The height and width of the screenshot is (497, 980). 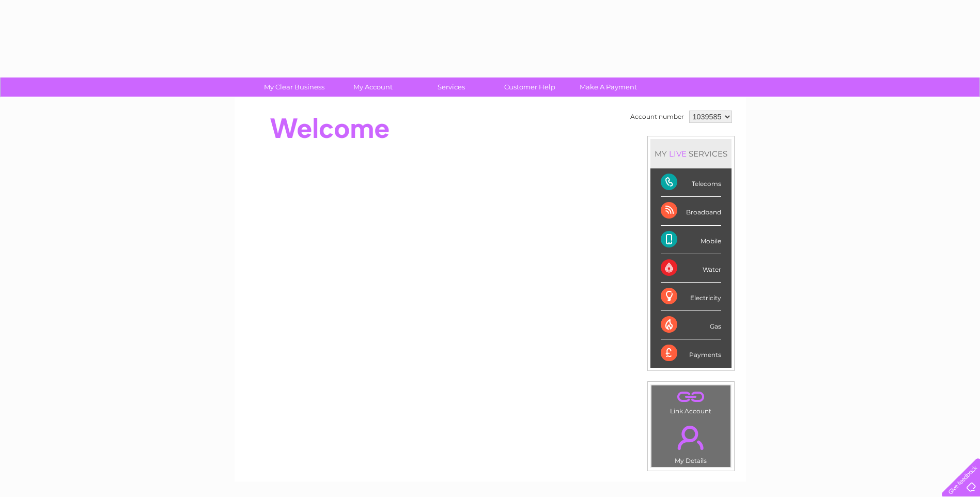 What do you see at coordinates (691, 153) in the screenshot?
I see `div: MY SERVICES` at bounding box center [691, 153].